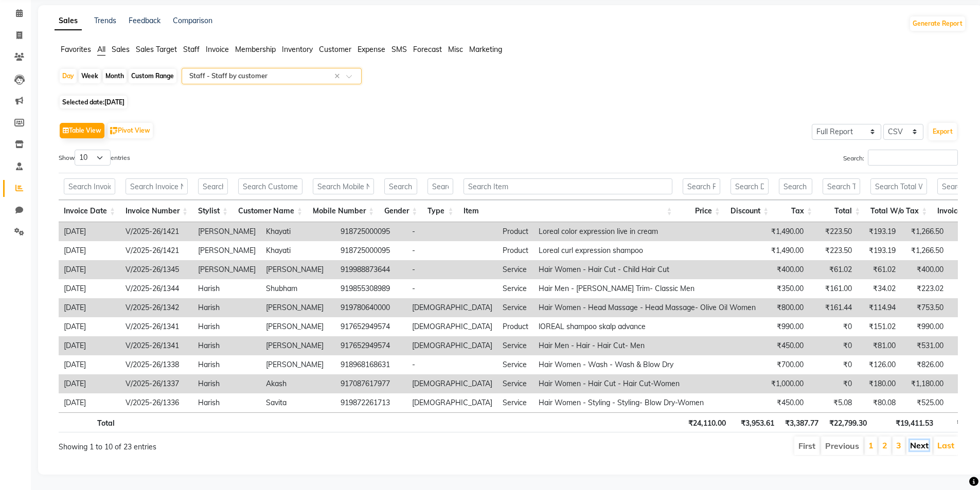 The width and height of the screenshot is (980, 490). What do you see at coordinates (901, 158) in the screenshot?
I see `label: Search:` at bounding box center [901, 158].